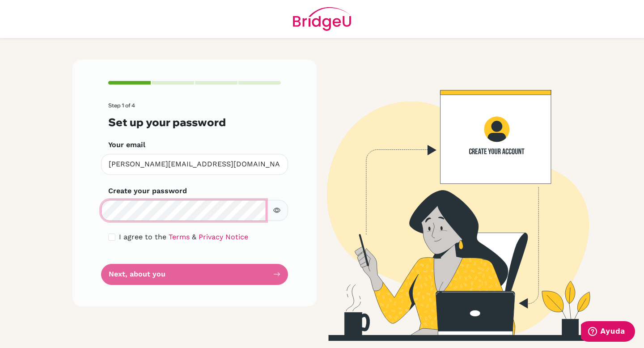 This screenshot has height=348, width=644. Describe the element at coordinates (32, 10) in the screenshot. I see `span: Ayuda` at that location.